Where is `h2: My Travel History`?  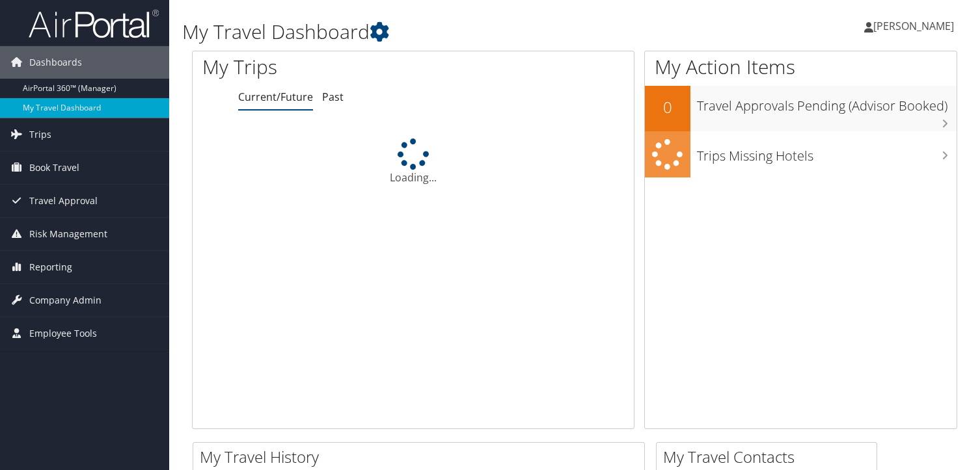
h2: My Travel History is located at coordinates (422, 457).